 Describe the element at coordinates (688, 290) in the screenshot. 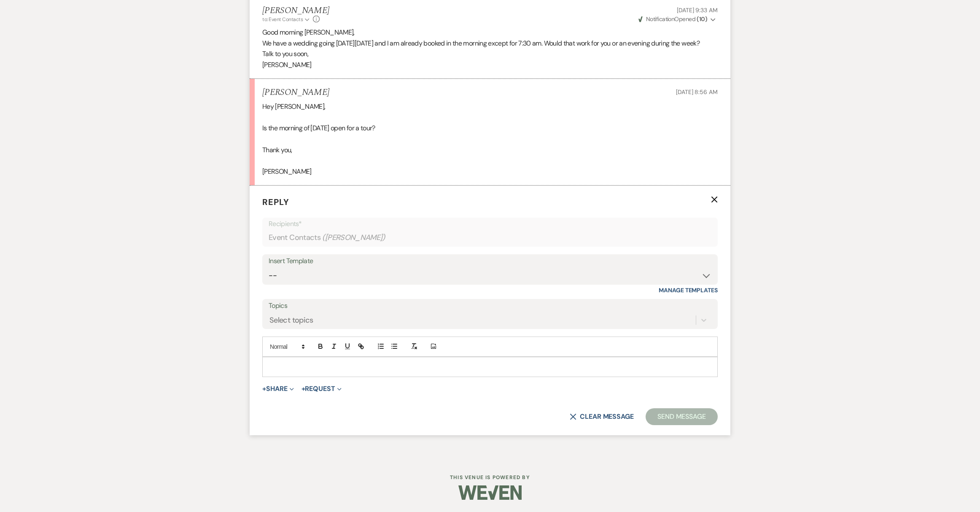

I see `a: Manage Templates` at that location.